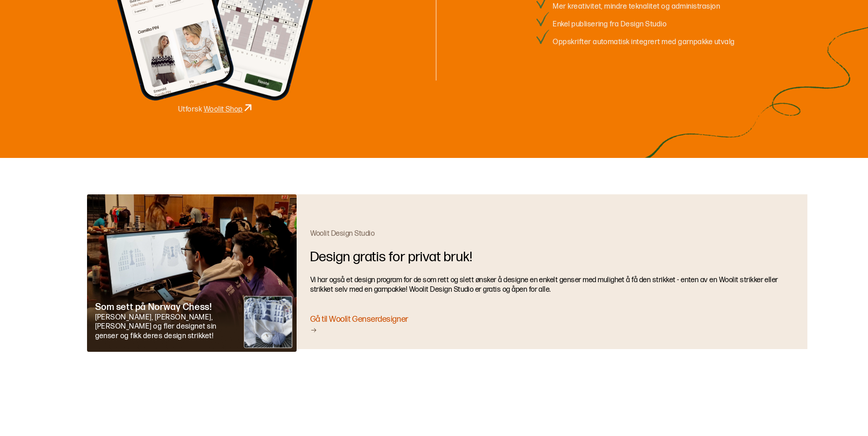 This screenshot has width=868, height=436. Describe the element at coordinates (552, 325) in the screenshot. I see `div: Gå til Woolit Genserdesigner` at that location.